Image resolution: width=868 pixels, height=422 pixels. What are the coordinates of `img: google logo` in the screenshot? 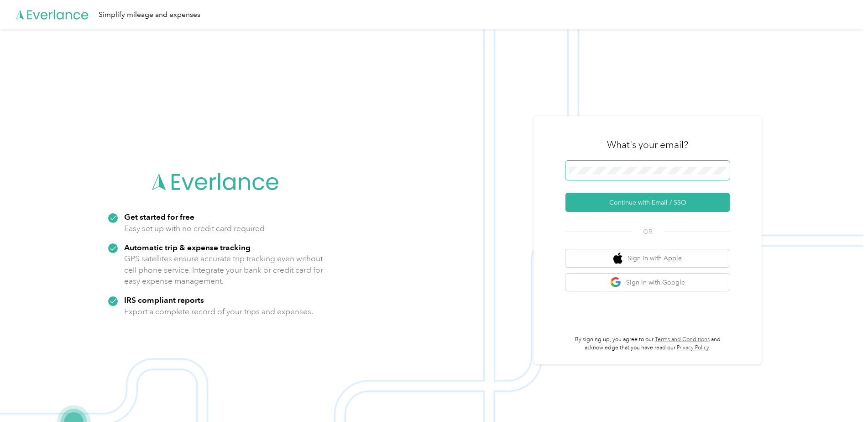 It's located at (616, 282).